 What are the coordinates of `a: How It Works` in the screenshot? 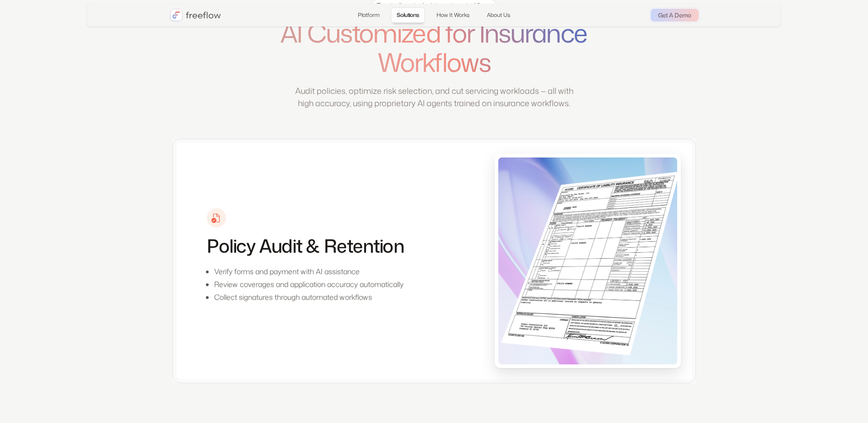 It's located at (453, 15).